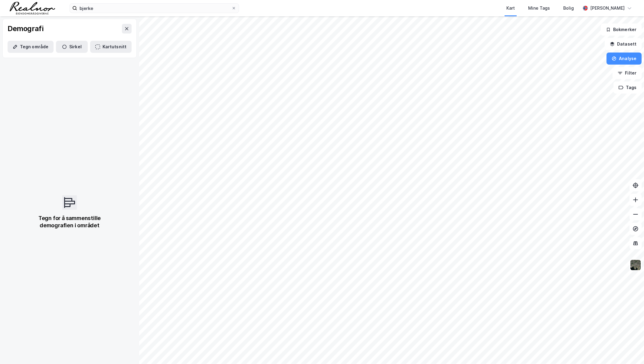 The height and width of the screenshot is (364, 644). What do you see at coordinates (110, 47) in the screenshot?
I see `button: Kartutsnitt` at bounding box center [110, 47].